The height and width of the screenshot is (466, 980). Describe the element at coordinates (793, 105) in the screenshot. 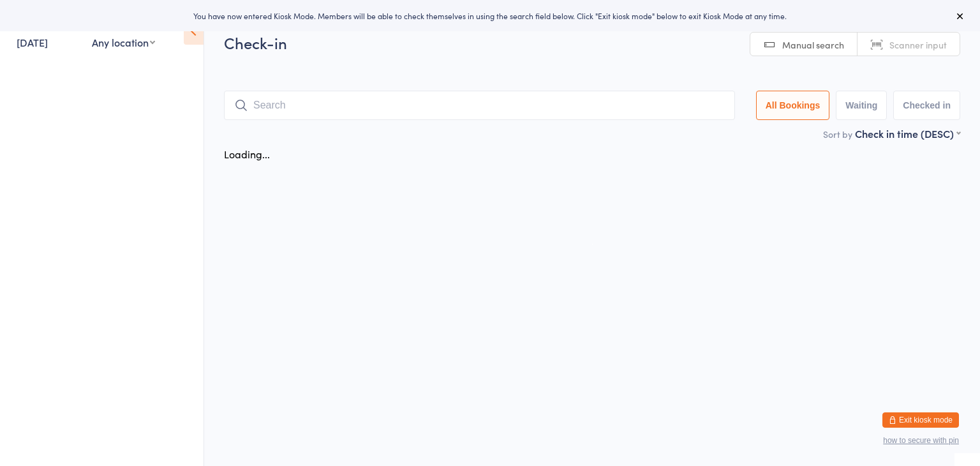

I see `button: All Bookings` at that location.